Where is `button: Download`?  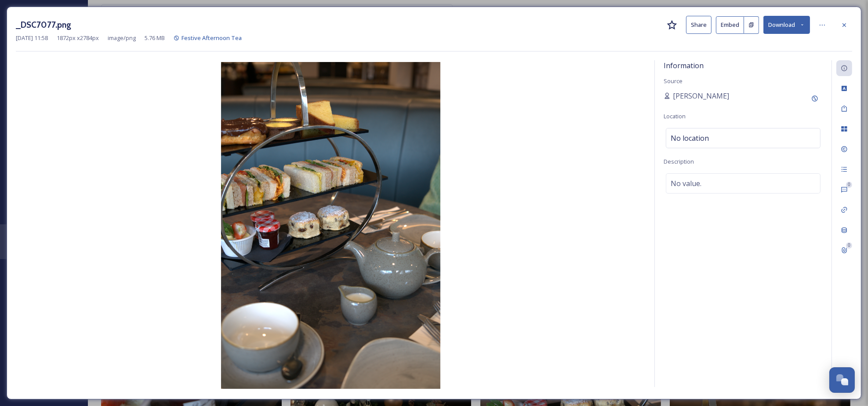 button: Download is located at coordinates (787, 24).